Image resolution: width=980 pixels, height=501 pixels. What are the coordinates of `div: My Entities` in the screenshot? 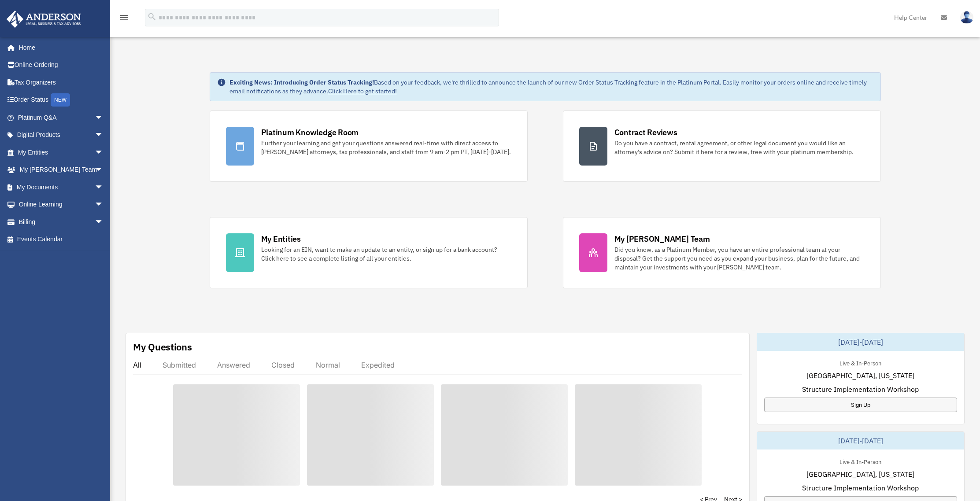 It's located at (281, 239).